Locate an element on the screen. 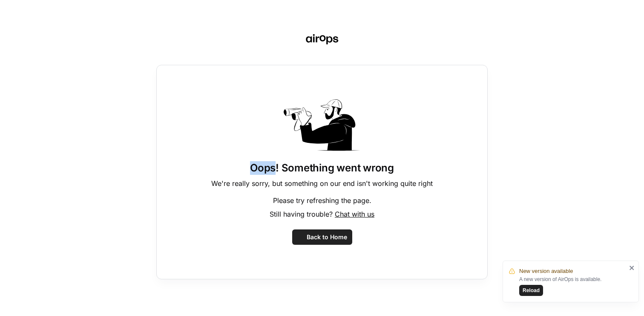  span: New version available is located at coordinates (546, 271).